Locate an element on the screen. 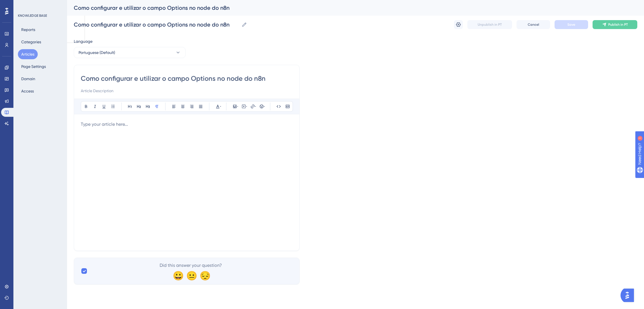  span: Did this answer your question? is located at coordinates (190, 265).